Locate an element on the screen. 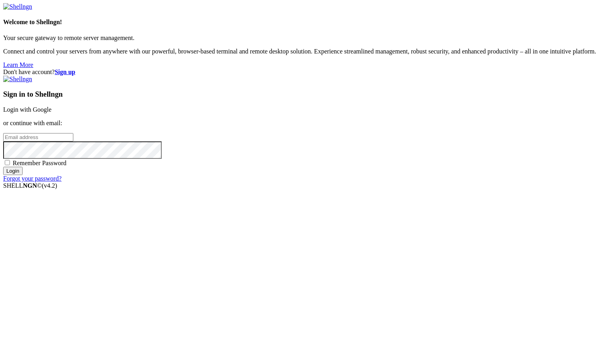 Image resolution: width=610 pixels, height=364 pixels. span: SHELL © is located at coordinates (30, 185).